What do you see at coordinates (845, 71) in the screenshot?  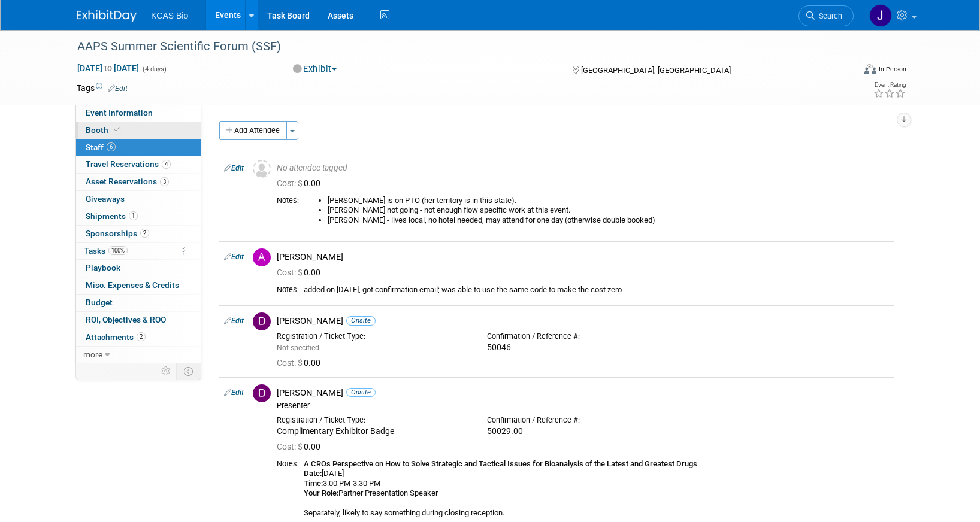 I see `div: Event Format` at bounding box center [845, 71].